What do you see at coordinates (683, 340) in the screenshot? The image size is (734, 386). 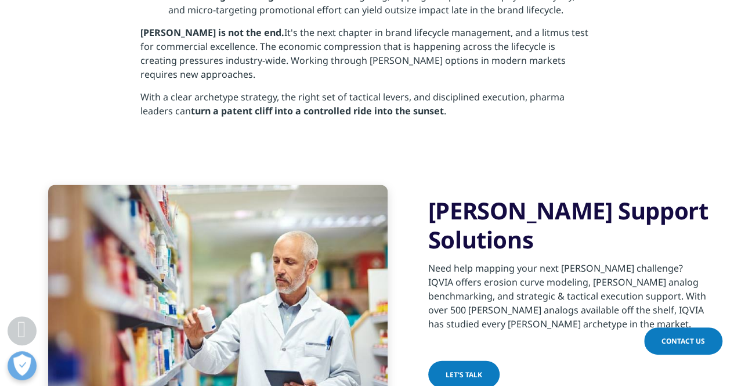 I see `span: Contact Us` at bounding box center [683, 340].